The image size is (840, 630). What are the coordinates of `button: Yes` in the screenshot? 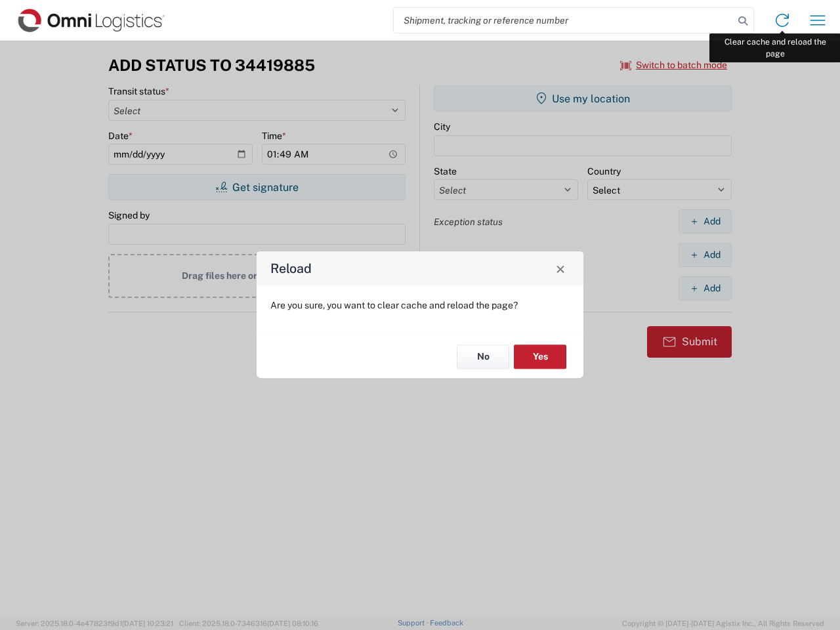 It's located at (540, 356).